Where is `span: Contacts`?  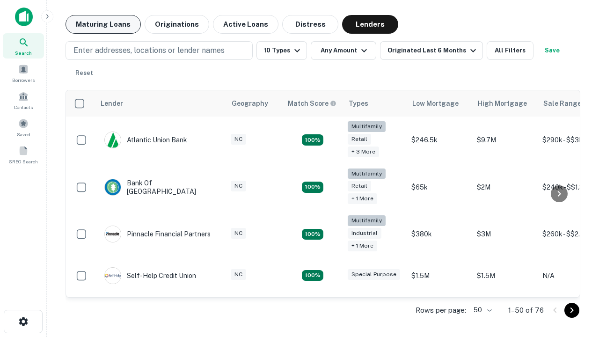 span: Contacts is located at coordinates (23, 107).